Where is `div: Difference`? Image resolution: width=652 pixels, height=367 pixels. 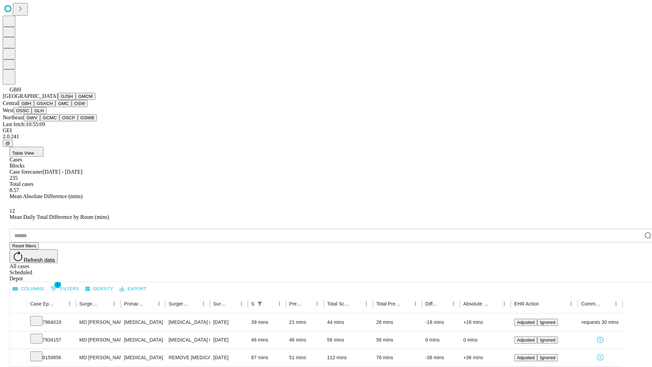
div: Difference is located at coordinates (432, 304).